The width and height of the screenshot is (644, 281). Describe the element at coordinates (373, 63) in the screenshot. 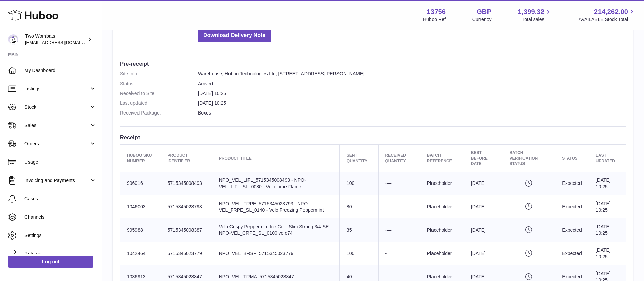

I see `h3: Pre-receipt` at that location.